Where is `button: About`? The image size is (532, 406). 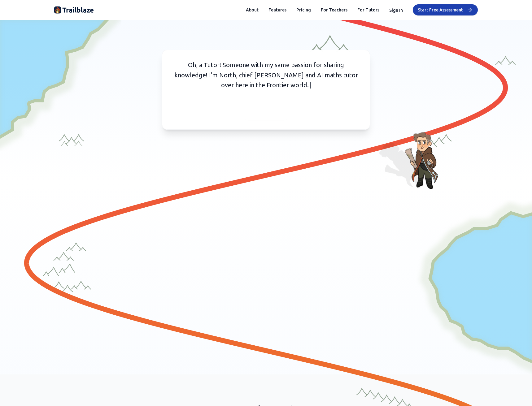 button: About is located at coordinates (252, 10).